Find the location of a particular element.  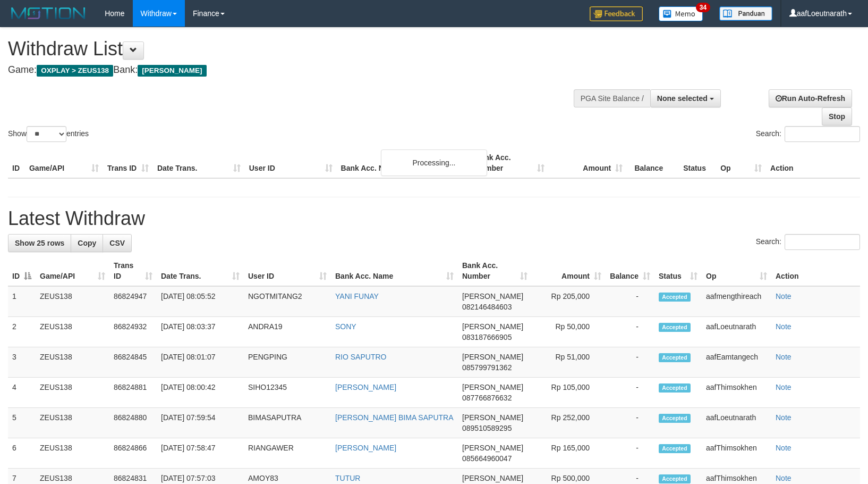

th: Date Trans. is located at coordinates (199, 163).